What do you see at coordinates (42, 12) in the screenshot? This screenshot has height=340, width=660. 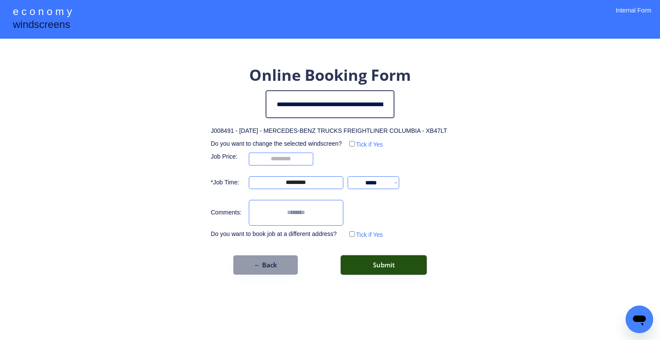 I see `div: e c o n o m y` at bounding box center [42, 12].